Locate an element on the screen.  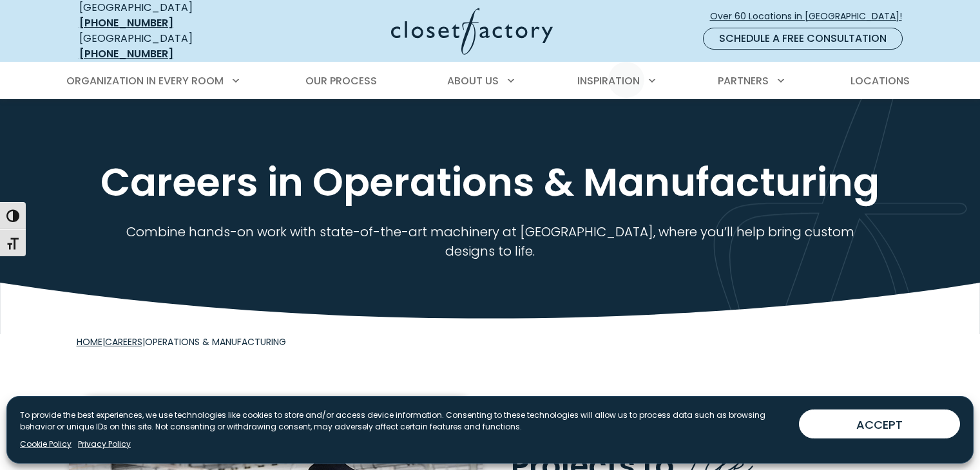
p: To provide the best experiences, we use technologies like cookies to store and/or access device i... is located at coordinates (404, 421).